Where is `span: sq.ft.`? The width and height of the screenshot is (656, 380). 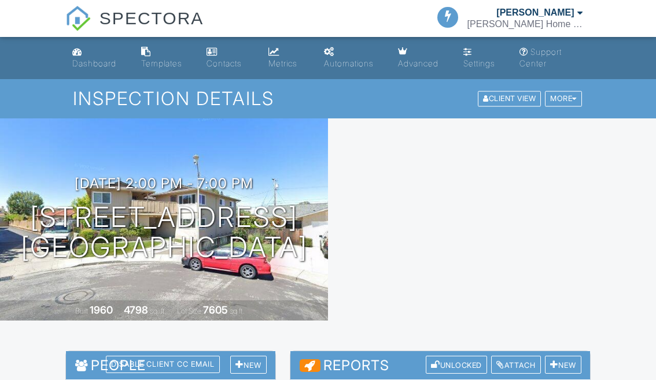 span: sq.ft. is located at coordinates (236, 311).